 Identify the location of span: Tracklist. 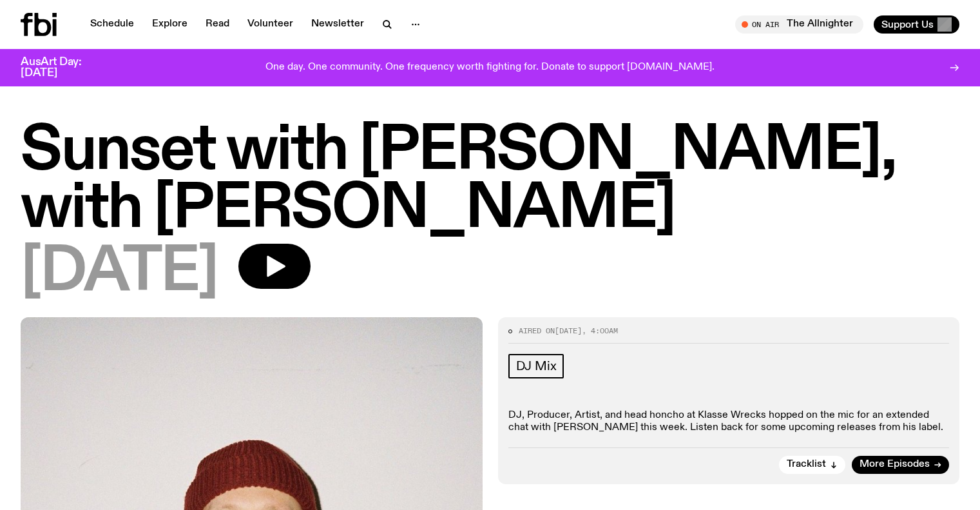
(806, 464).